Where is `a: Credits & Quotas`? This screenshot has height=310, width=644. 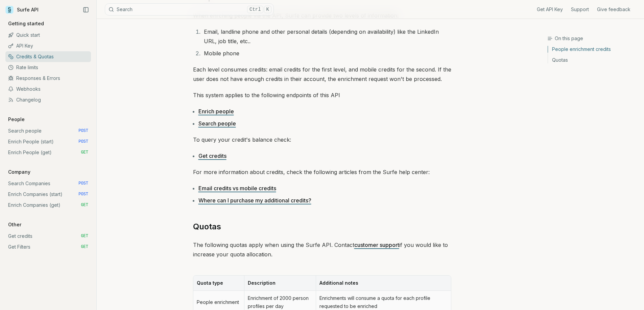
a: Credits & Quotas is located at coordinates (48, 57).